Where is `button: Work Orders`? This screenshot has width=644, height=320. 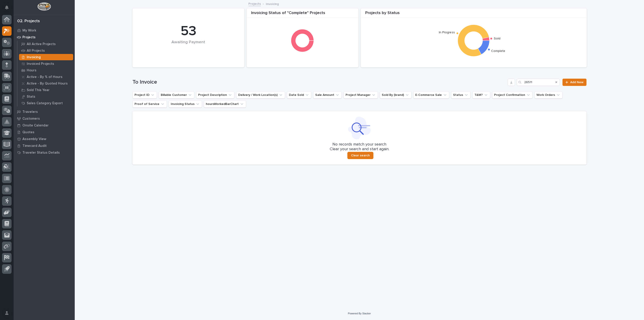 button: Work Orders is located at coordinates (548, 95).